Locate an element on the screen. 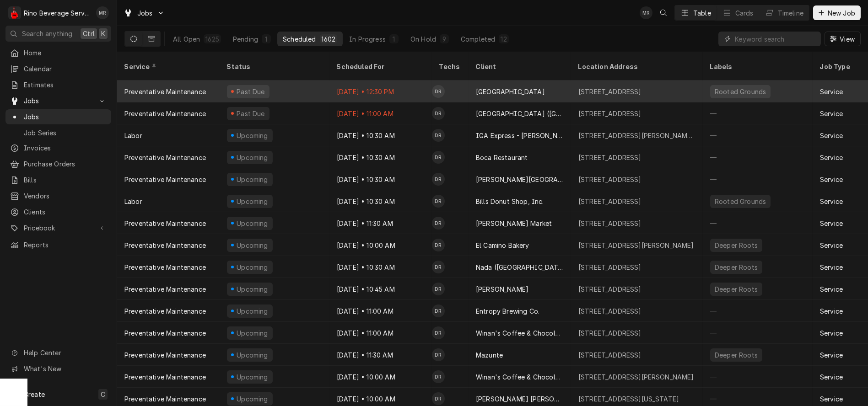 This screenshot has width=868, height=406. span: View is located at coordinates (847, 39).